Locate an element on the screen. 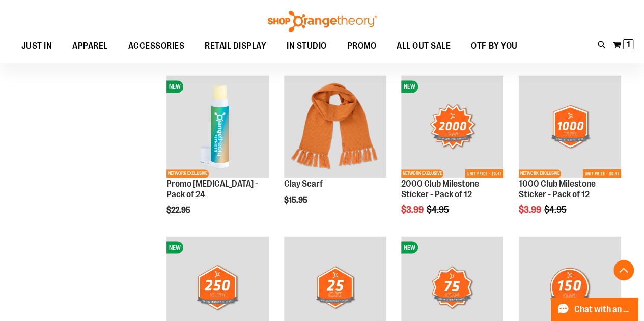 This screenshot has height=321, width=644. button: Back To Top is located at coordinates (623, 270).